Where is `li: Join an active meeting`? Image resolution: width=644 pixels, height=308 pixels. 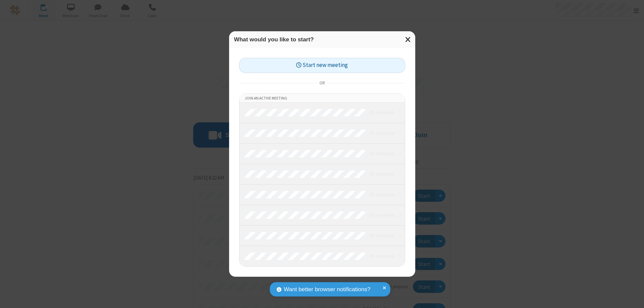
li: Join an active meeting is located at coordinates (322, 98).